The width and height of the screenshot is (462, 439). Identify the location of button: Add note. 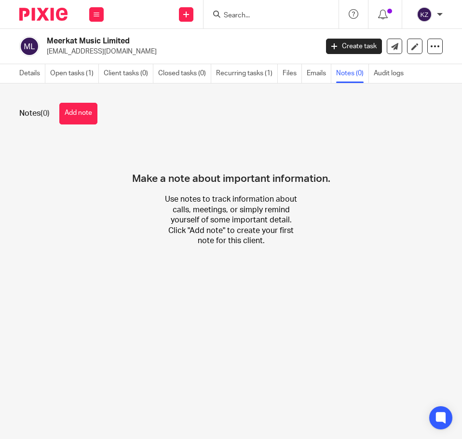
(78, 113).